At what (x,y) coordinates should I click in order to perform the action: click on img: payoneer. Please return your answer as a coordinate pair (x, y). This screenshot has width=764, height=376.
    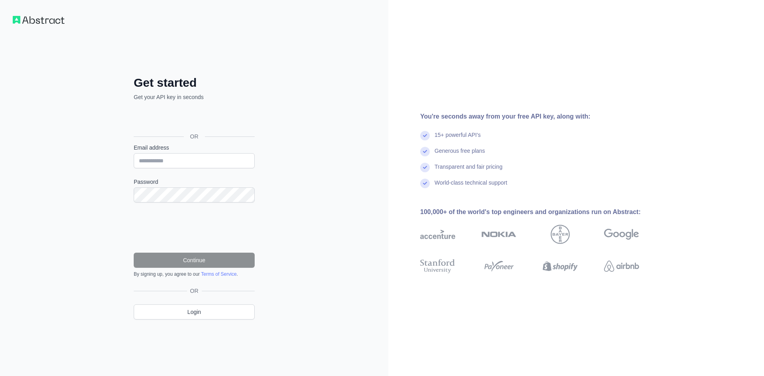
    Looking at the image, I should click on (499, 266).